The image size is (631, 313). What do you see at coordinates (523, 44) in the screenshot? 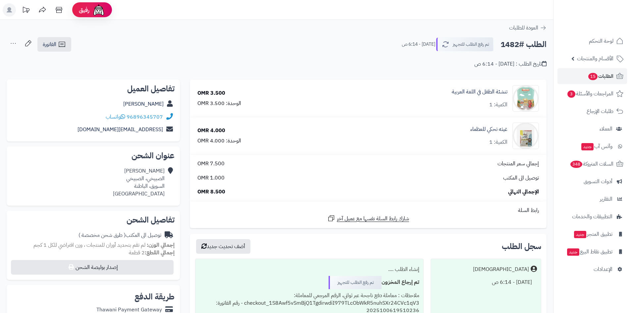
I see `h2: الطلب #1482` at bounding box center [523, 44].